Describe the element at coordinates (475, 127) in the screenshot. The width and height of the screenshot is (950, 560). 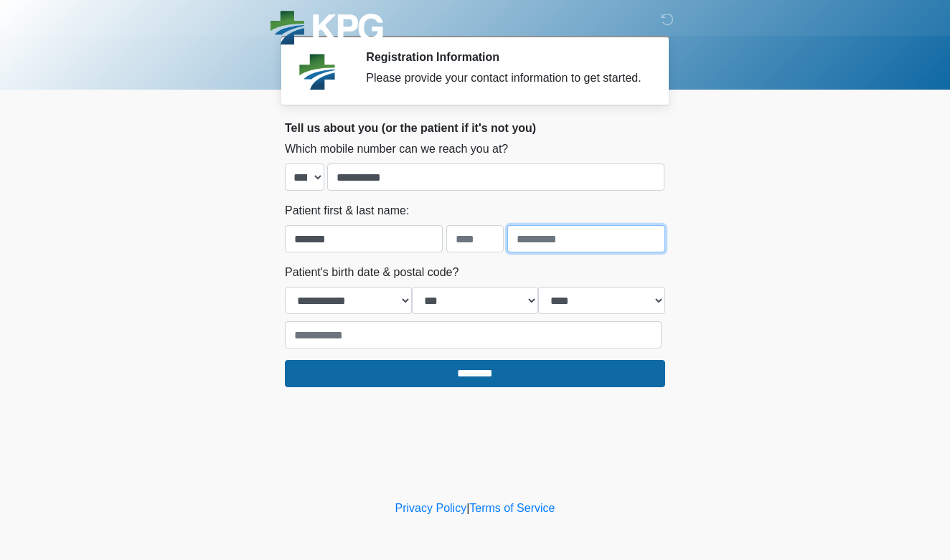
I see `h2: Tell us about you (or the patient if it's not you)` at that location.